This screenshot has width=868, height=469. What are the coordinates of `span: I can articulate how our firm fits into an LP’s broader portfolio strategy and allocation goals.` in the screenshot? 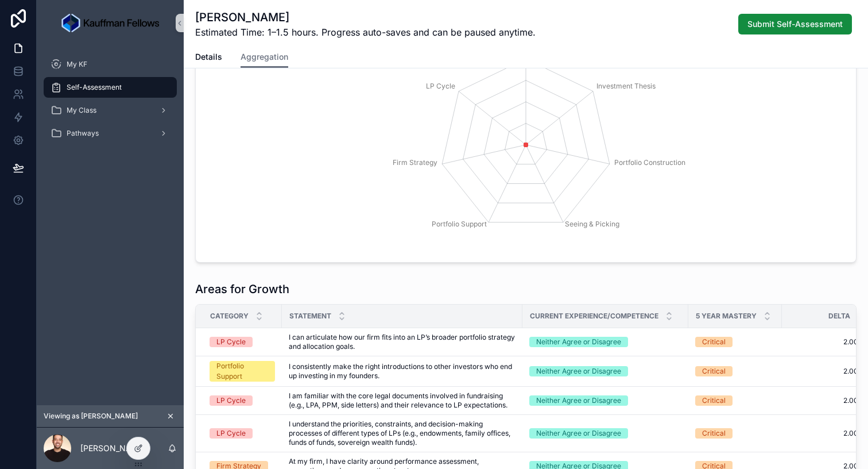 It's located at (402, 342).